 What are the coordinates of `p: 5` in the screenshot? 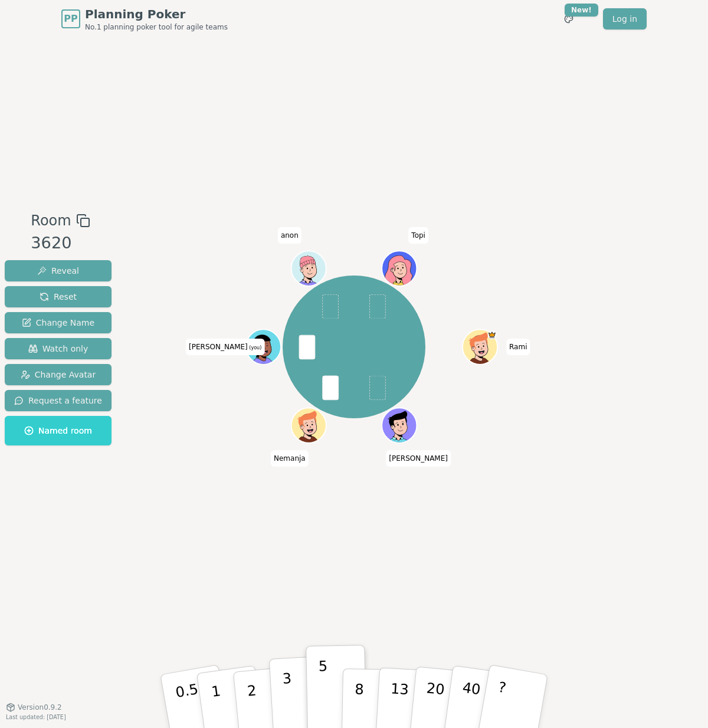 It's located at (323, 690).